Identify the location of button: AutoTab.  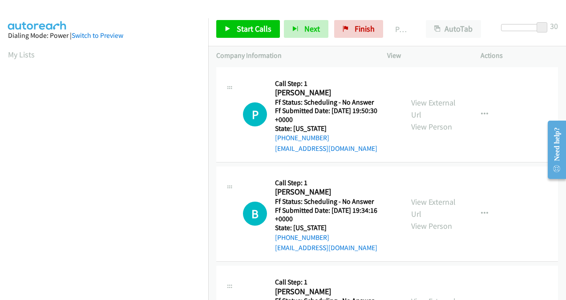
(454, 29).